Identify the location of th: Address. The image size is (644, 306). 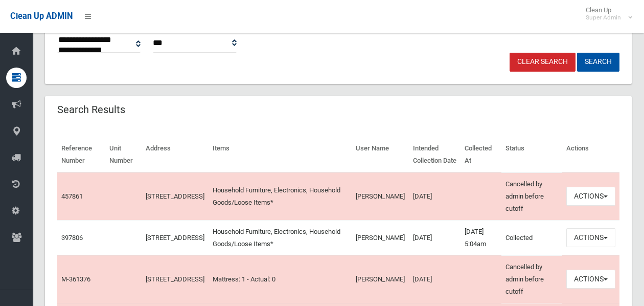
(175, 154).